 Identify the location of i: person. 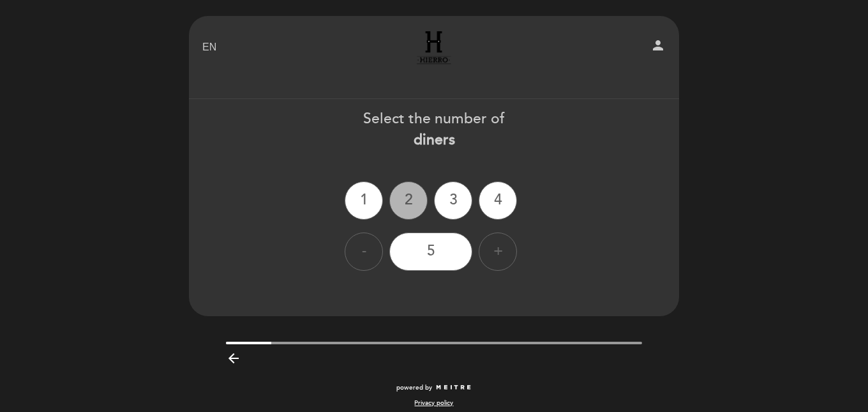
(658, 45).